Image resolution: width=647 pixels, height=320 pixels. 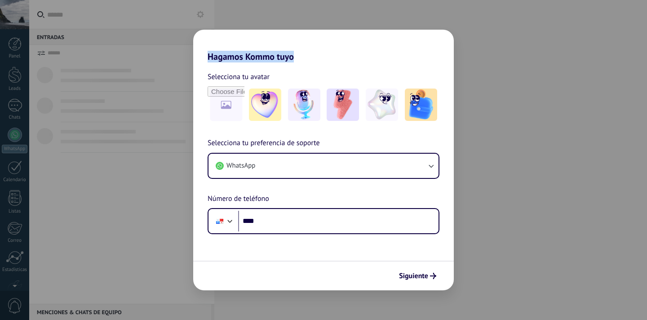 I want to click on img: -3.jpeg, so click(x=343, y=105).